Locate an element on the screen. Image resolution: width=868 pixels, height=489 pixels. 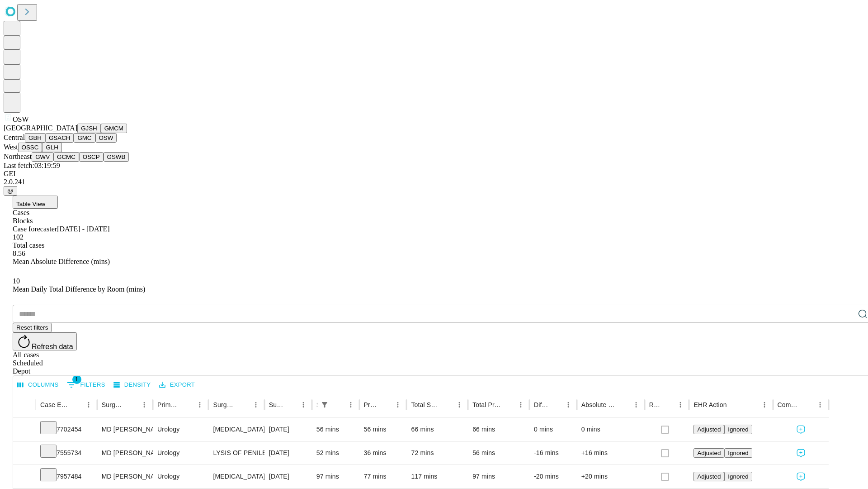
div: 2.0.241 is located at coordinates (434, 182).